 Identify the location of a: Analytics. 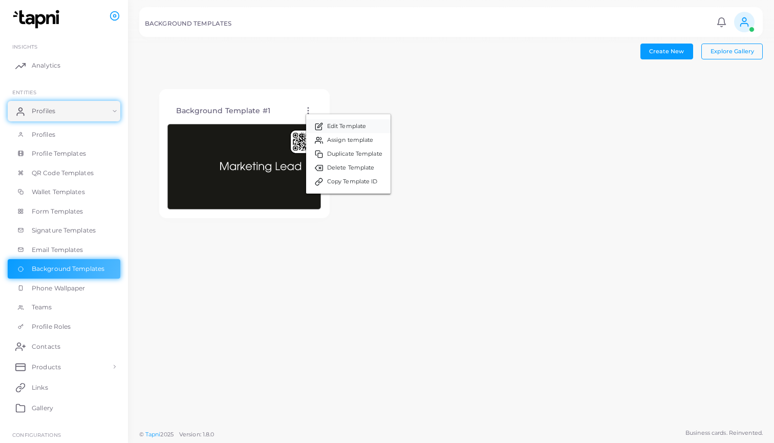
(64, 66).